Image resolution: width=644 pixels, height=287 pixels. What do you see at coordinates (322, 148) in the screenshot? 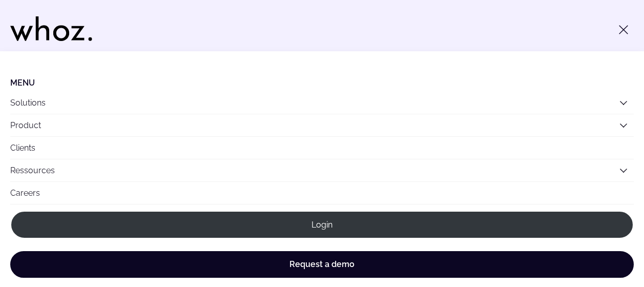
I see `a: Clients` at bounding box center [322, 148].